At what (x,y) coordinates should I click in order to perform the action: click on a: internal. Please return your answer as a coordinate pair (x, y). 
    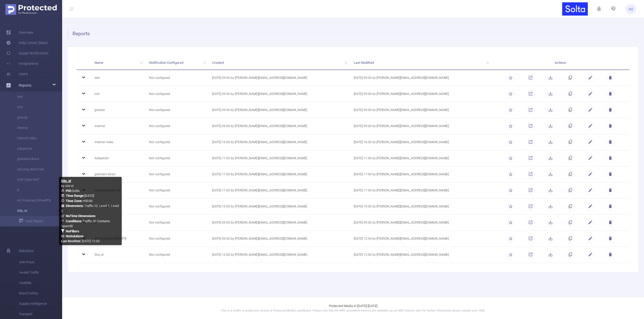
    Looking at the image, I should click on (33, 128).